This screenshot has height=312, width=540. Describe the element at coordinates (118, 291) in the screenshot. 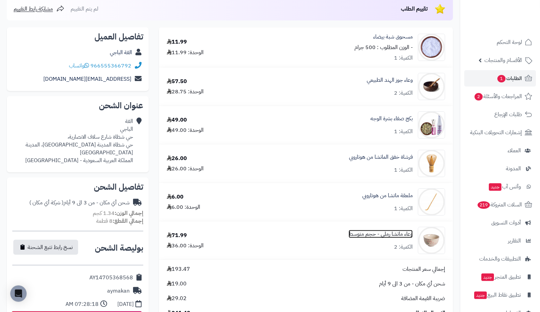

I see `div: aymakan` at that location.